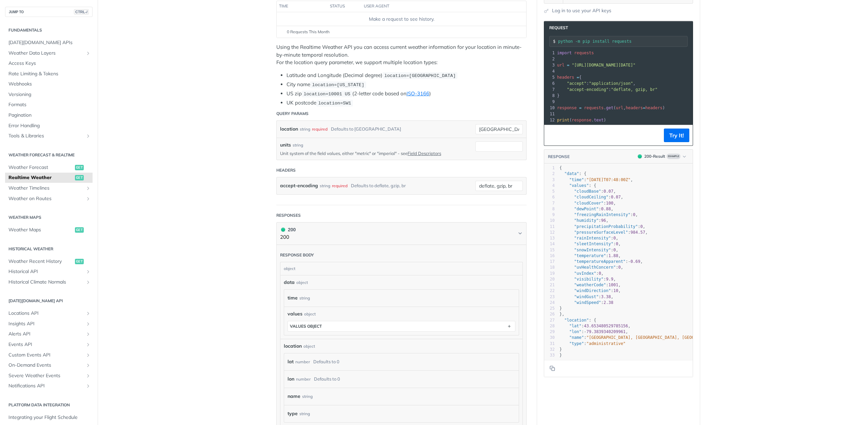  What do you see at coordinates (285, 145) in the screenshot?
I see `label: units` at bounding box center [285, 145].